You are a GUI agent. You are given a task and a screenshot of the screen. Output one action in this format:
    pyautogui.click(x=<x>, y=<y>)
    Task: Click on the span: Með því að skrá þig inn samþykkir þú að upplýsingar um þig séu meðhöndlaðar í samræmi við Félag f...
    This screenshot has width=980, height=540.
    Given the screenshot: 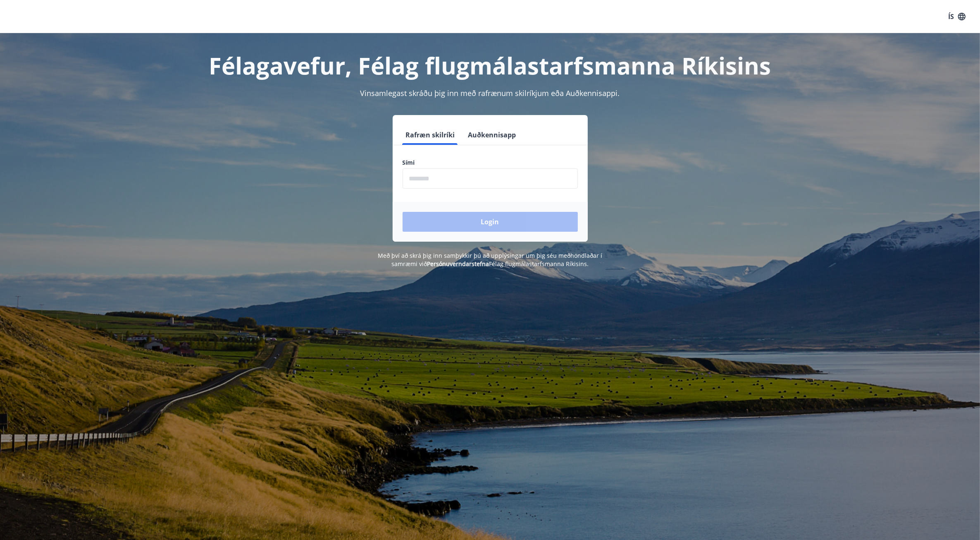 What is the action you would take?
    pyautogui.click(x=490, y=259)
    